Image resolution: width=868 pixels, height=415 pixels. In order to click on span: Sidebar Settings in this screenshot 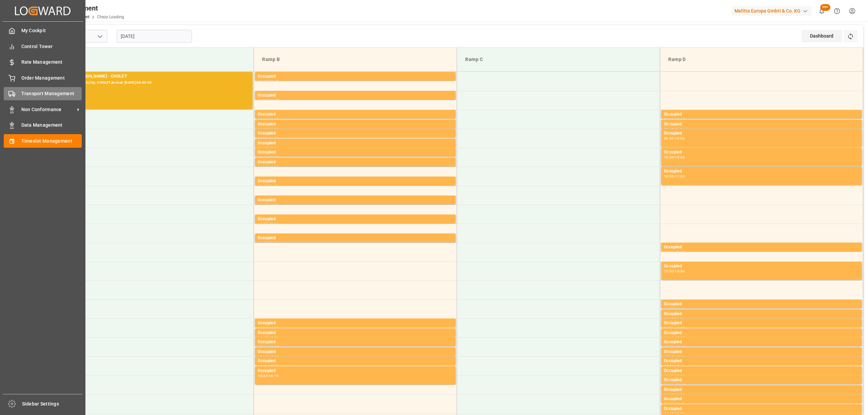, I will do `click(52, 404)`.